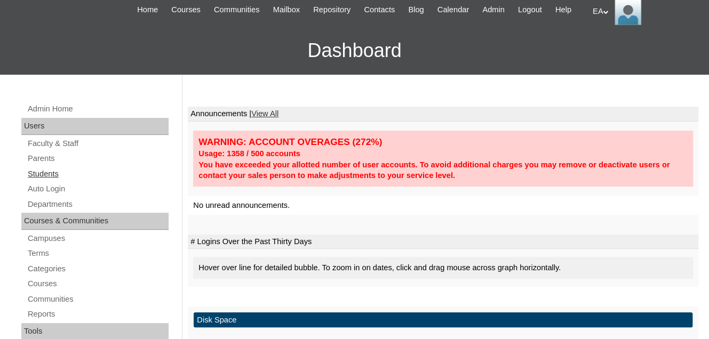  What do you see at coordinates (147, 10) in the screenshot?
I see `span: Home` at bounding box center [147, 10].